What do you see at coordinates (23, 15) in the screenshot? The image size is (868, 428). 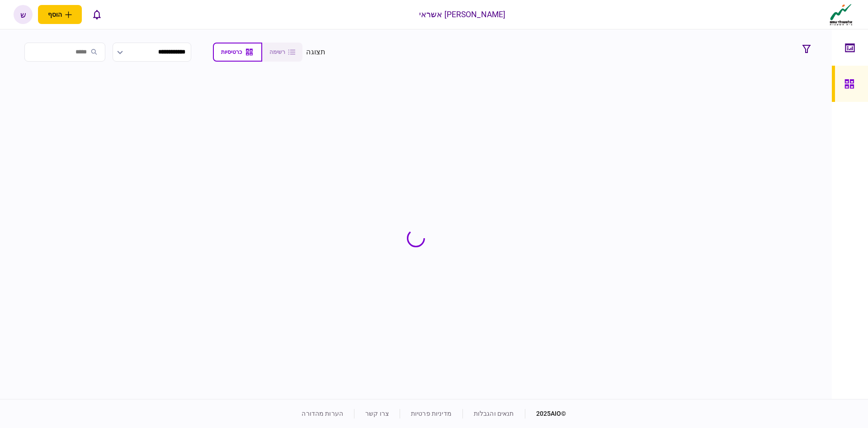 I see `div: ש` at bounding box center [23, 15].